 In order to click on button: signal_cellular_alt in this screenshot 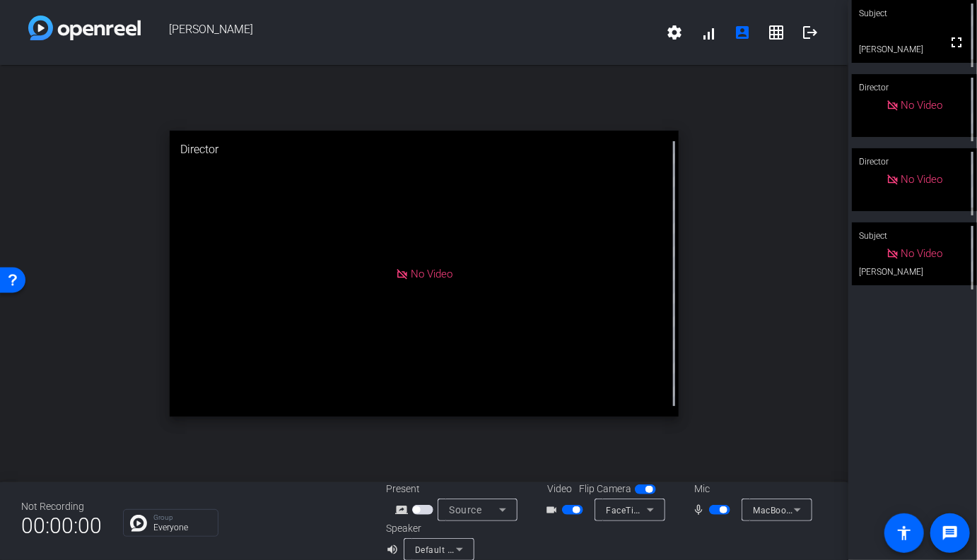, I will do `click(708, 33)`.